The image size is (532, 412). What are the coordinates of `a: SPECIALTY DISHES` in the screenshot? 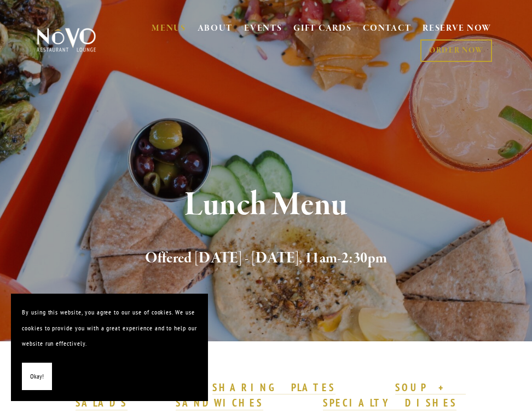 It's located at (390, 404).